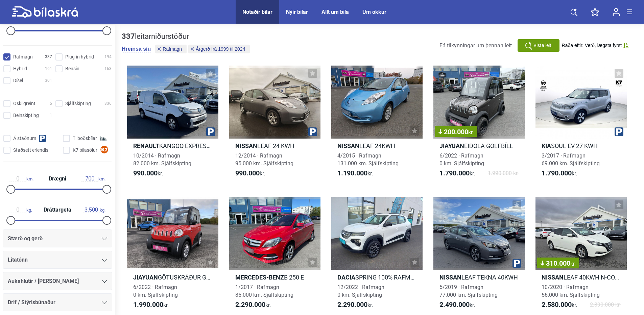 Image resolution: width=644 pixels, height=315 pixels. I want to click on span: Staðsett erlendis, so click(31, 150).